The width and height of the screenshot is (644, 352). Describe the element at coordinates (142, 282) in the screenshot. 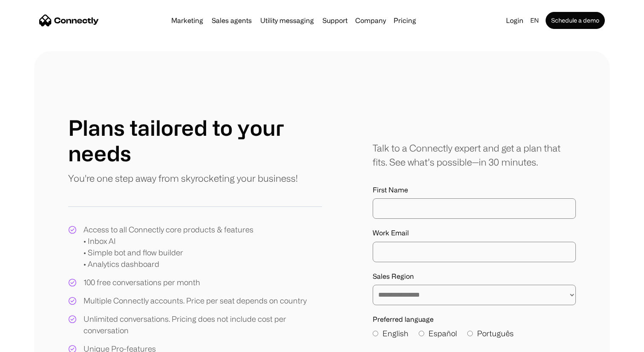

I see `div: 100 free conversations per month` at that location.